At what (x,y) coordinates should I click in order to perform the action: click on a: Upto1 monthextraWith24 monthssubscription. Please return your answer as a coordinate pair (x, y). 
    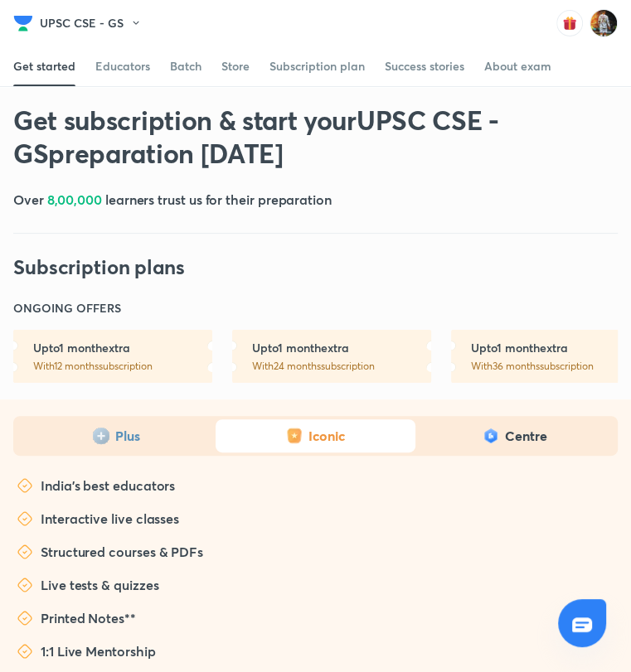
    Looking at the image, I should click on (331, 356).